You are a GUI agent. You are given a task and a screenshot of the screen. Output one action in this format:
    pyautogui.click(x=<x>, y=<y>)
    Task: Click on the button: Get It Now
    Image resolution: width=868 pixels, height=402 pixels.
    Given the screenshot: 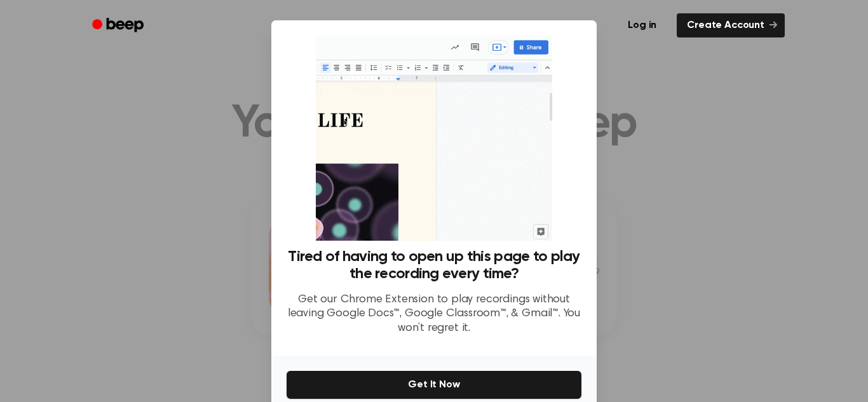 What is the action you would take?
    pyautogui.click(x=434, y=385)
    